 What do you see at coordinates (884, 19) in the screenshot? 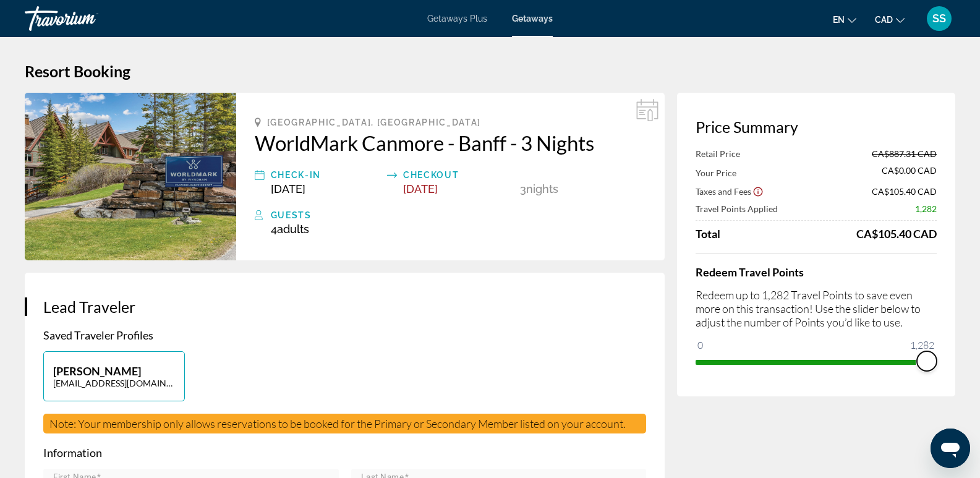
I see `span: CAD` at bounding box center [884, 19].